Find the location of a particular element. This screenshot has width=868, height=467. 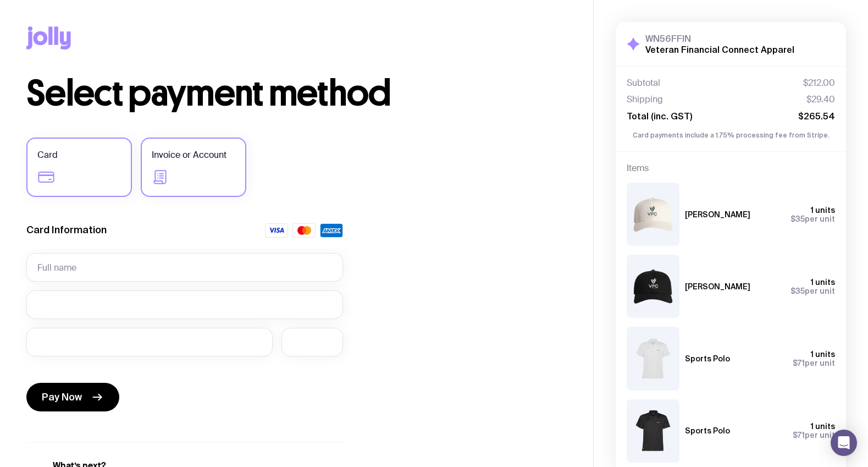

span: Pay Now is located at coordinates (62, 397).